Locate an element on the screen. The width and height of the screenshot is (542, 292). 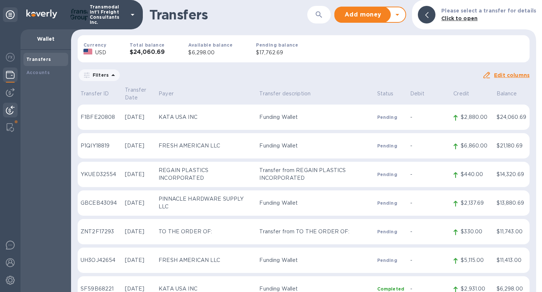
p: F1BFE20808 is located at coordinates (100, 117).